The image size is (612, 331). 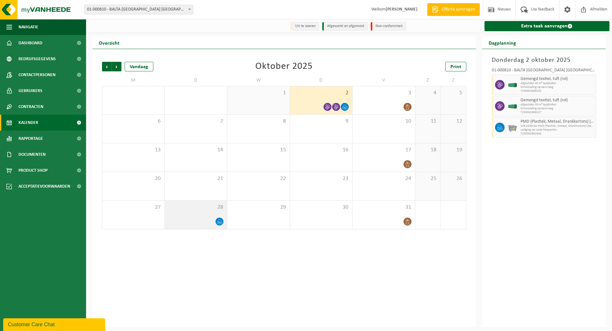 I want to click on span: 26, so click(x=453, y=179).